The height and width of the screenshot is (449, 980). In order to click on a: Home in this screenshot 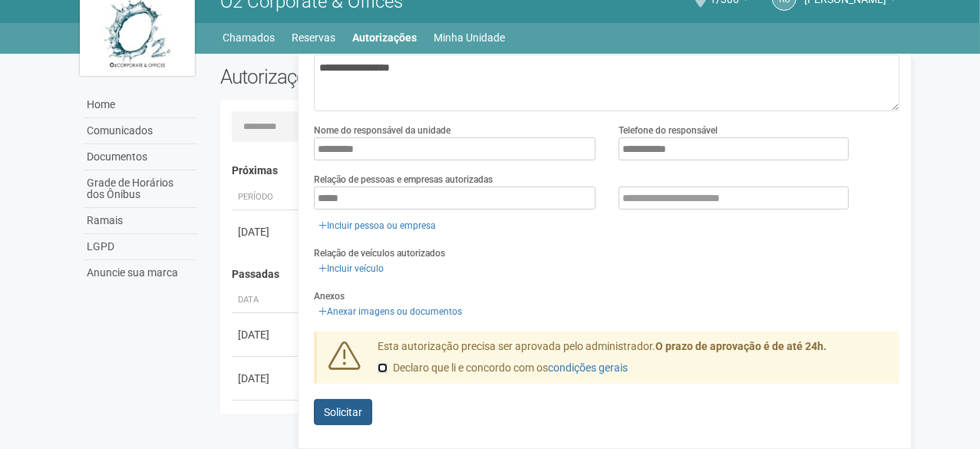, I will do `click(140, 105)`.